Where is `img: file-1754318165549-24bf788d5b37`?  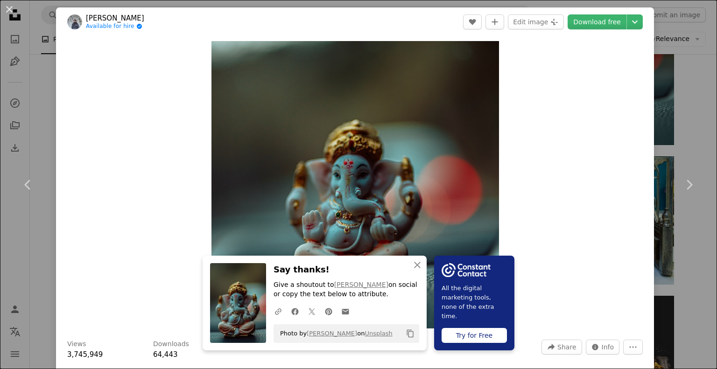
img: file-1754318165549-24bf788d5b37 is located at coordinates (466, 270).